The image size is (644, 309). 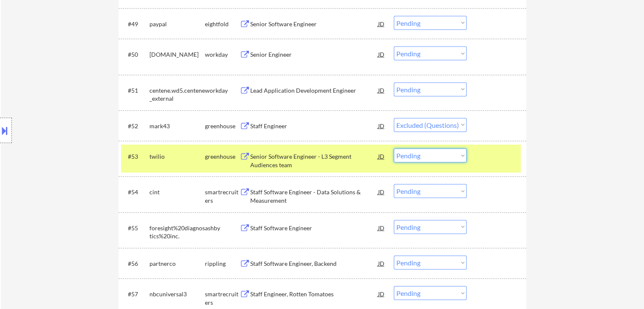 I want to click on div: Staff Engineer, Rotten Tomatoes, so click(x=314, y=294).